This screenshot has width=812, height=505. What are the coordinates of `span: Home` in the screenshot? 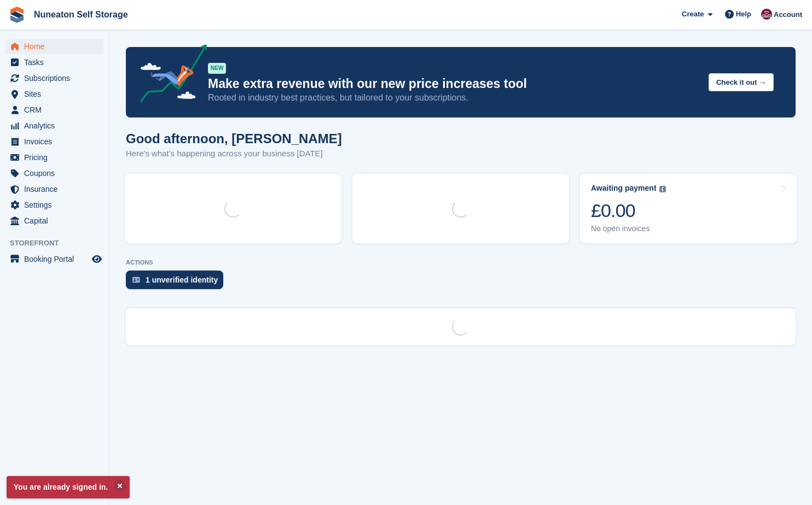 It's located at (57, 47).